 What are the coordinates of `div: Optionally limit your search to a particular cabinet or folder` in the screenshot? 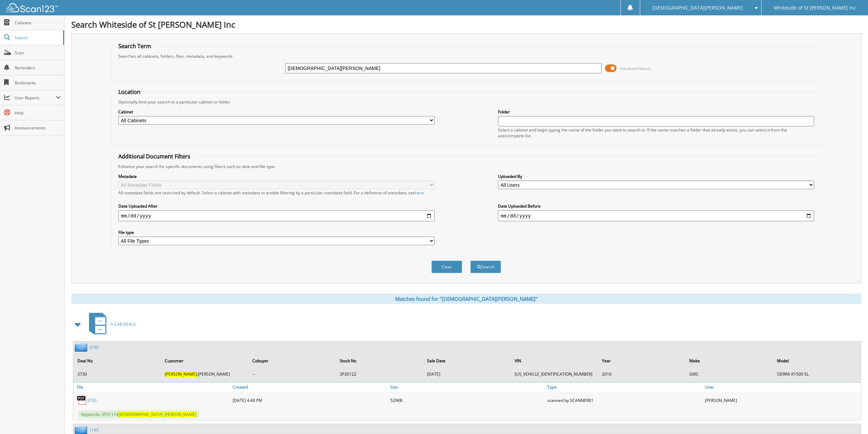 It's located at (466, 102).